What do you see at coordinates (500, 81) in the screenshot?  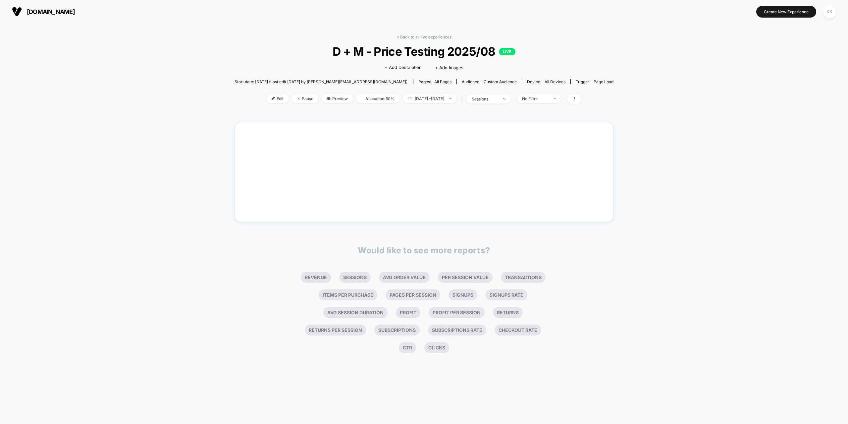 I see `span: Custom Audience` at bounding box center [500, 81].